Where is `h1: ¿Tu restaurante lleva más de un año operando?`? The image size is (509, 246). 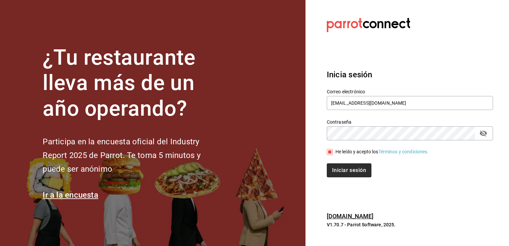
h1: ¿Tu restaurante lleva más de un año operando? is located at coordinates (133, 83).